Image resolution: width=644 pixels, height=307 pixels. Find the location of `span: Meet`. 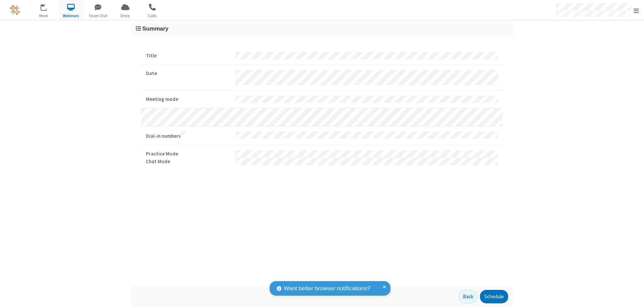

span: Meet is located at coordinates (43, 16).